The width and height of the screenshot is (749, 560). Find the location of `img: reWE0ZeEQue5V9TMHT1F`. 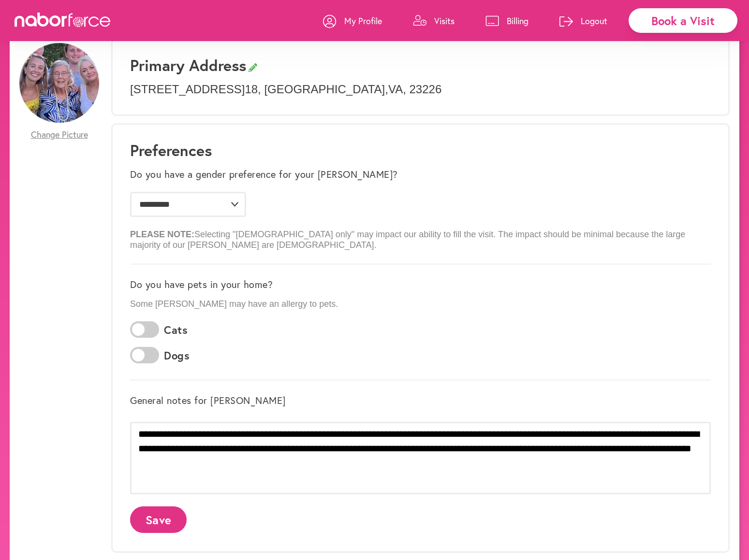

img: reWE0ZeEQue5V9TMHT1F is located at coordinates (59, 83).